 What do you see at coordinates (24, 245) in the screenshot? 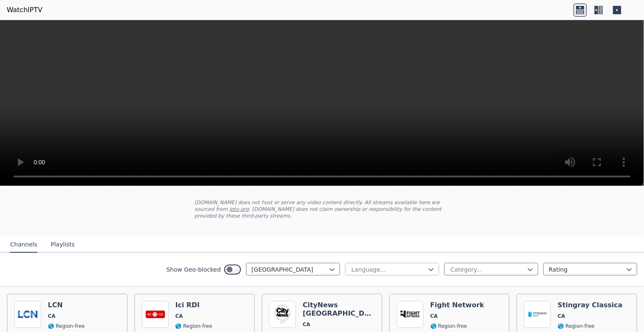
I see `button: Channels` at bounding box center [24, 245].